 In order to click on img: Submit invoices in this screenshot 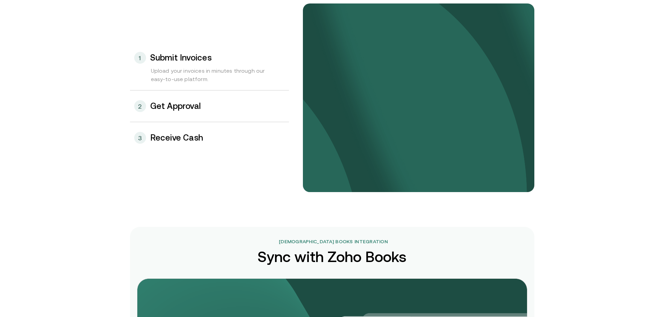, I will do `click(418, 99)`.